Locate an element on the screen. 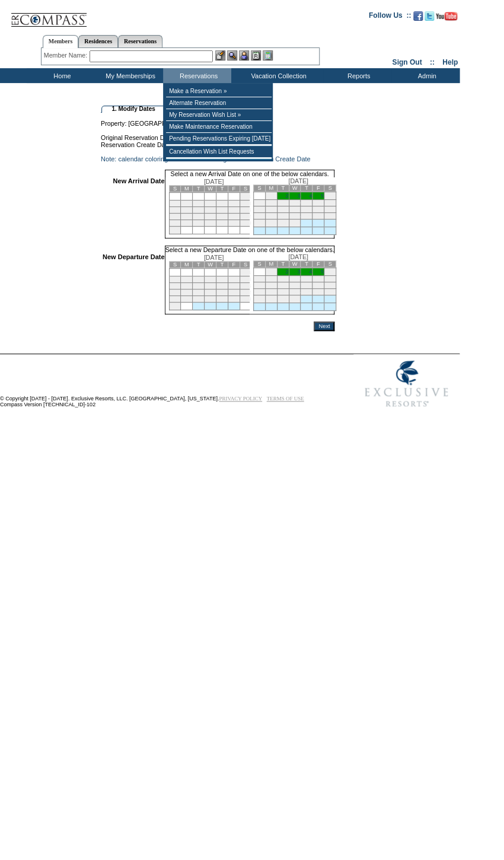 The width and height of the screenshot is (504, 860). td: 18 is located at coordinates (307, 209).